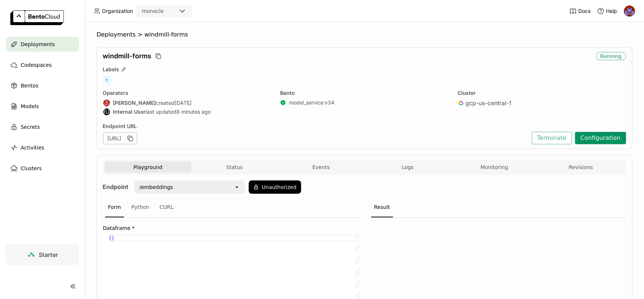 This screenshot has width=644, height=299. I want to click on span: Docs, so click(584, 11).